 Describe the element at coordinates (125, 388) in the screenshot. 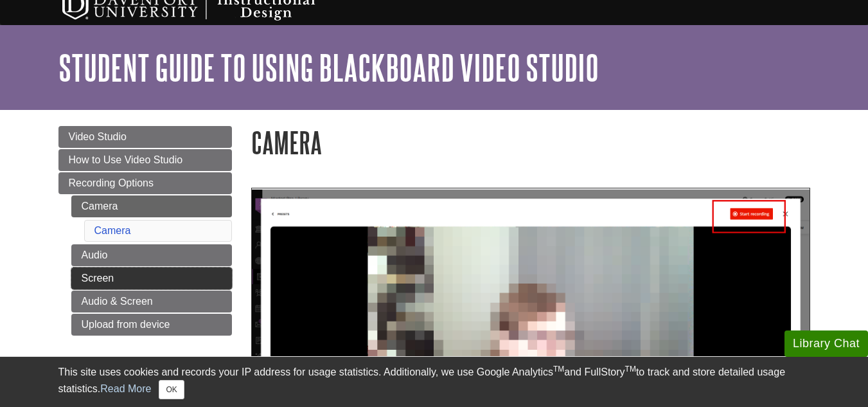

I see `a: Read More` at that location.